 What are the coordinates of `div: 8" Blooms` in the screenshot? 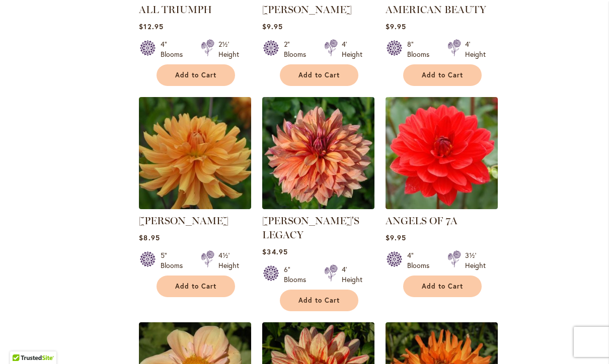 It's located at (421, 49).